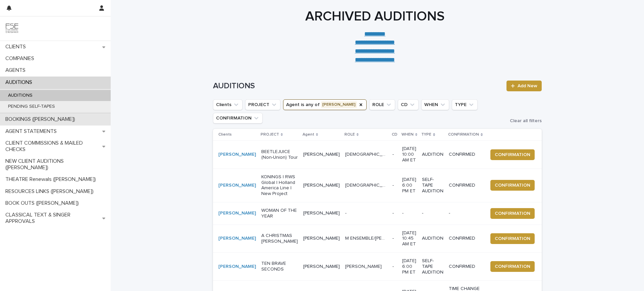  What do you see at coordinates (394, 134) in the screenshot?
I see `p: CD` at bounding box center [394, 134].